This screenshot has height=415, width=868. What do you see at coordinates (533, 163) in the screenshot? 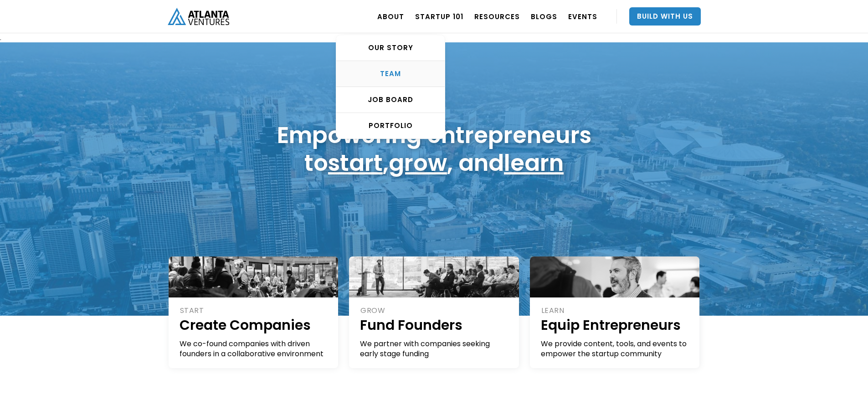
I see `a: learn` at bounding box center [533, 163].